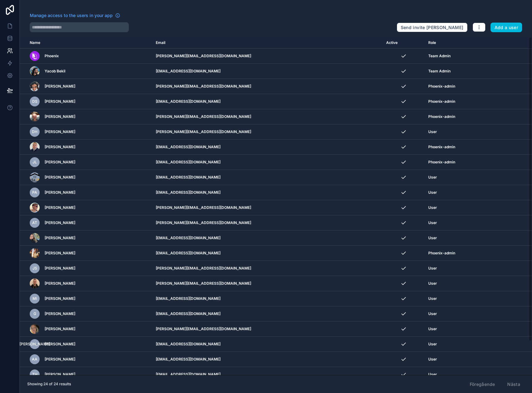 The width and height of the screenshot is (532, 393). Describe the element at coordinates (35, 314) in the screenshot. I see `span: G` at that location.